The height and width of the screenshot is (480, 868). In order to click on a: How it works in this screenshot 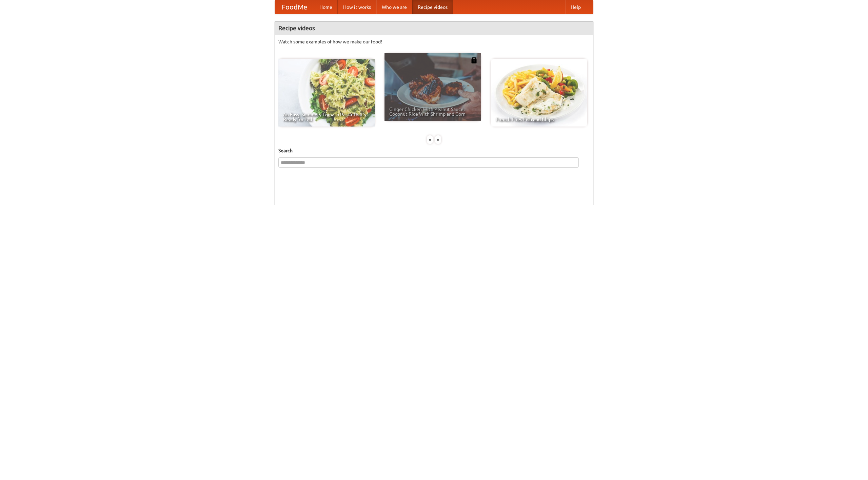, I will do `click(357, 7)`.